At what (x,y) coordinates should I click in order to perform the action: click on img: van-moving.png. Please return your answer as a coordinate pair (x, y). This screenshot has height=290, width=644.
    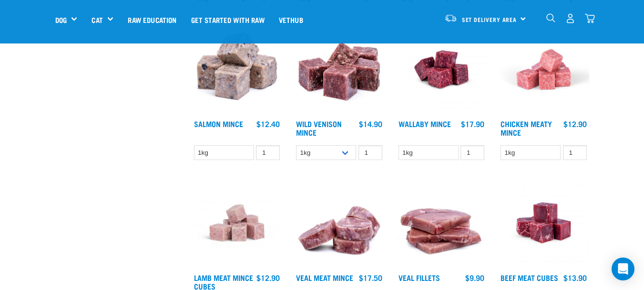
    Looking at the image, I should click on (450, 18).